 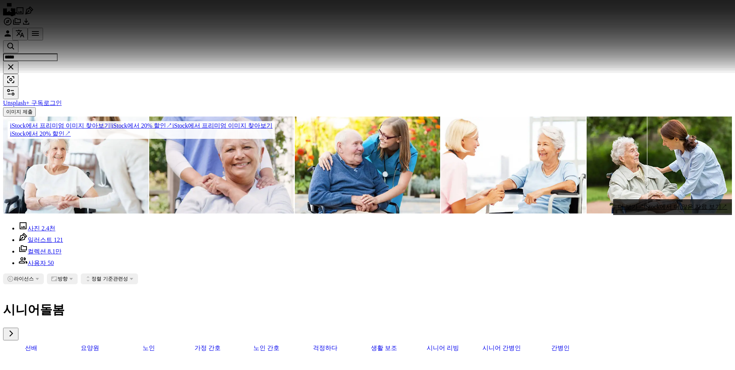 I want to click on a: iStock에서 프리미엄 이미지 찾아보기|iStock에서 20% 할인↗iStock에서 프리미엄 이미지 찾아보기iStock에서 20% 할인↗, so click(x=141, y=130).